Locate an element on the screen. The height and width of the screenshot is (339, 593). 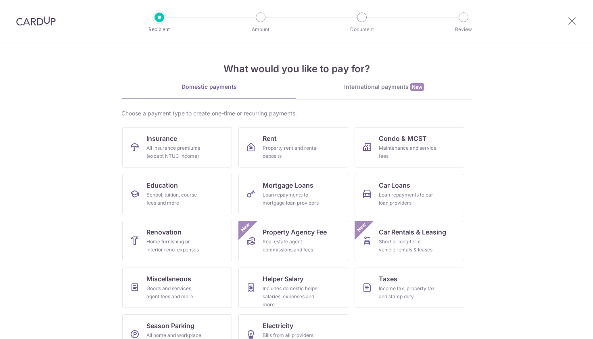
div: Loan repayments to car loan providers is located at coordinates (408, 199).